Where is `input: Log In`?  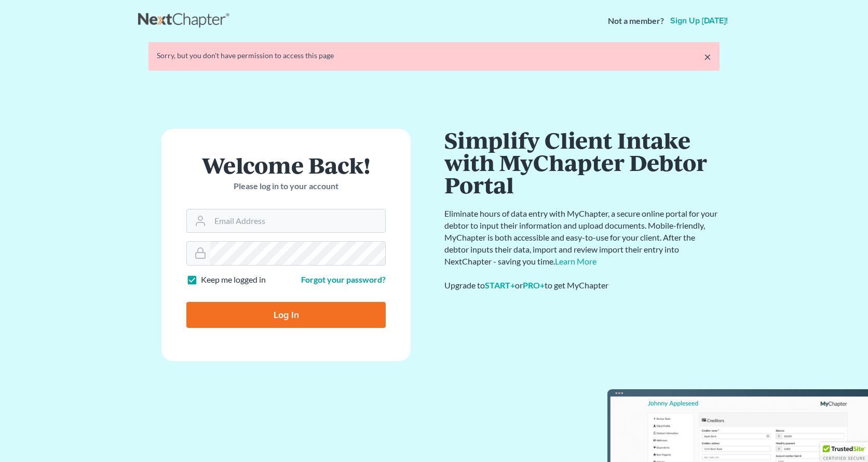
input: Log In is located at coordinates (286, 315).